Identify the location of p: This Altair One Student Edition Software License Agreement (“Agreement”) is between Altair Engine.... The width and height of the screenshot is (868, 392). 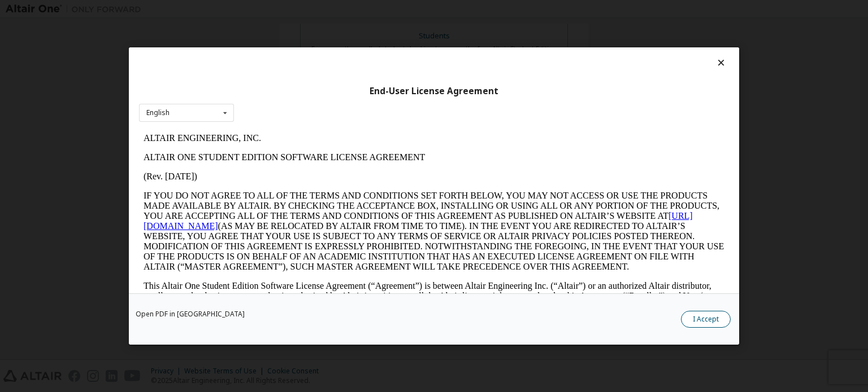
(295, 173).